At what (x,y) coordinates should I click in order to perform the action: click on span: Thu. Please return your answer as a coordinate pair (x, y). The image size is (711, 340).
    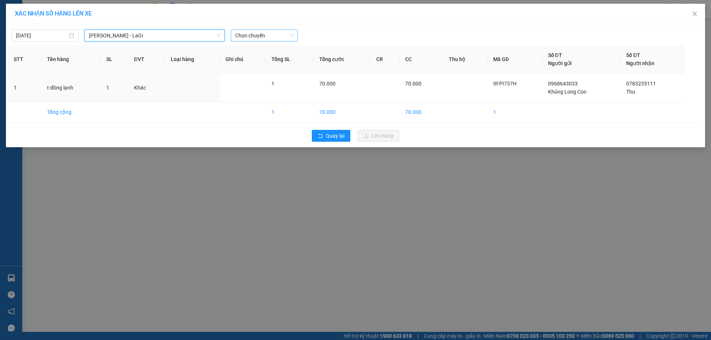
    Looking at the image, I should click on (630, 92).